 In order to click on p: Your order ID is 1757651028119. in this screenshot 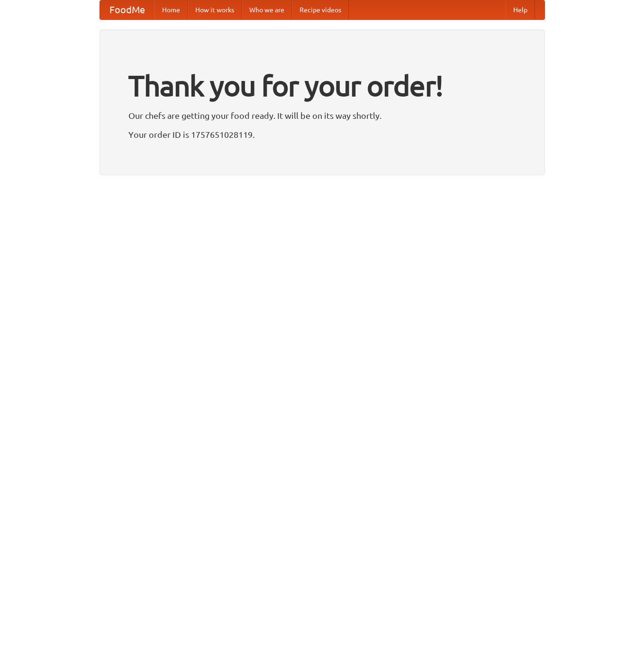, I will do `click(322, 135)`.